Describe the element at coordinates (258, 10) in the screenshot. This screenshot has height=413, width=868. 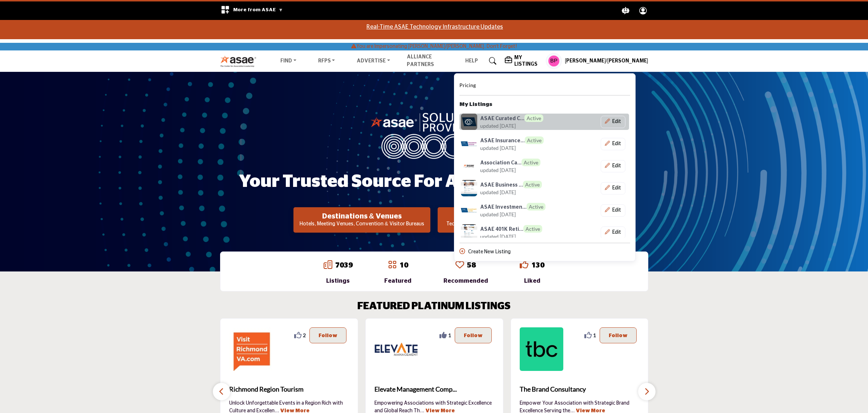
I see `span: More from ASAE` at that location.